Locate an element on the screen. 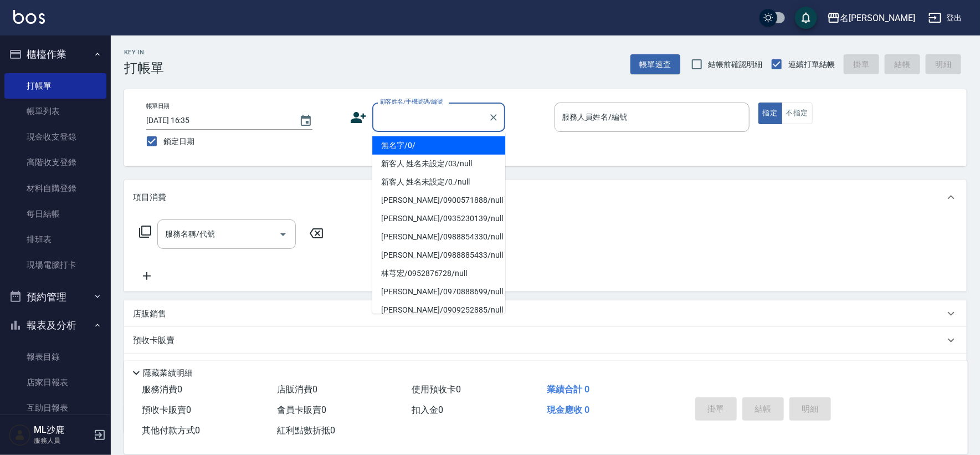  a: 現場電腦打卡 is located at coordinates (55, 265).